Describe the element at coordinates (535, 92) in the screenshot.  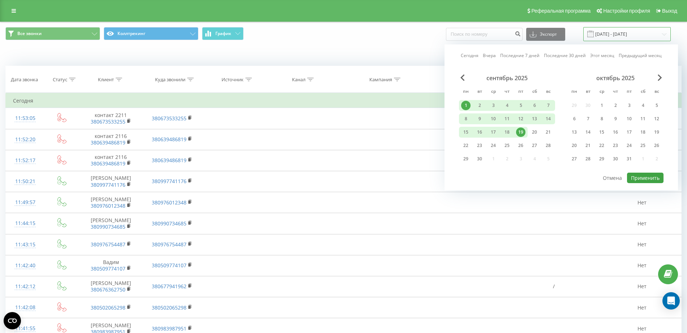
I see `abbr: суббота` at that location.